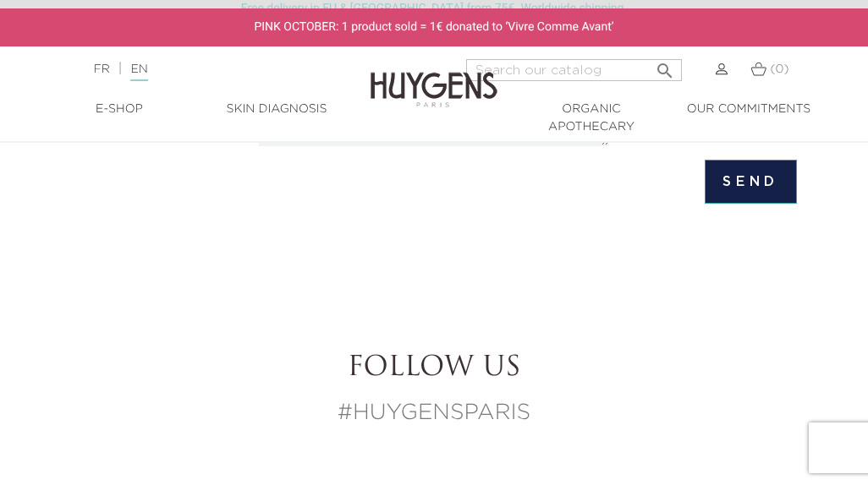 Image resolution: width=868 pixels, height=485 pixels. What do you see at coordinates (434, 368) in the screenshot?
I see `h2: Follow us` at bounding box center [434, 368].